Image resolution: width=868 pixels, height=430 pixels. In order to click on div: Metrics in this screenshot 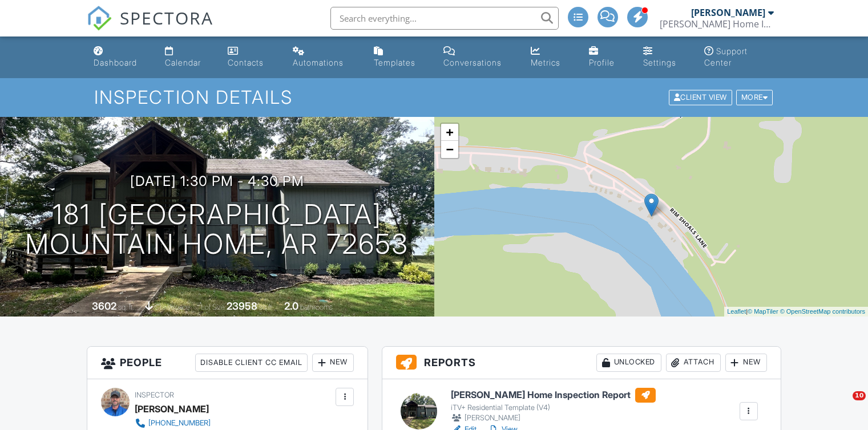, I will do `click(546, 62)`.